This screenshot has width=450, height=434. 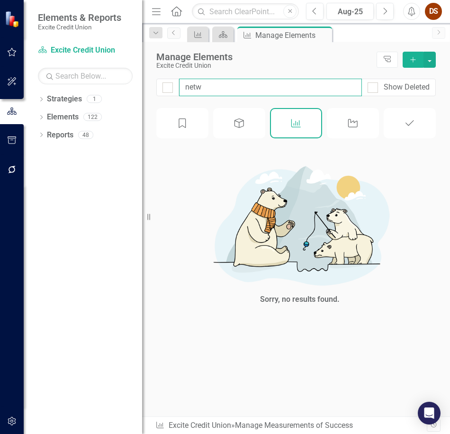 What do you see at coordinates (264, 65) in the screenshot?
I see `div: Excite Credit Union` at bounding box center [264, 65].